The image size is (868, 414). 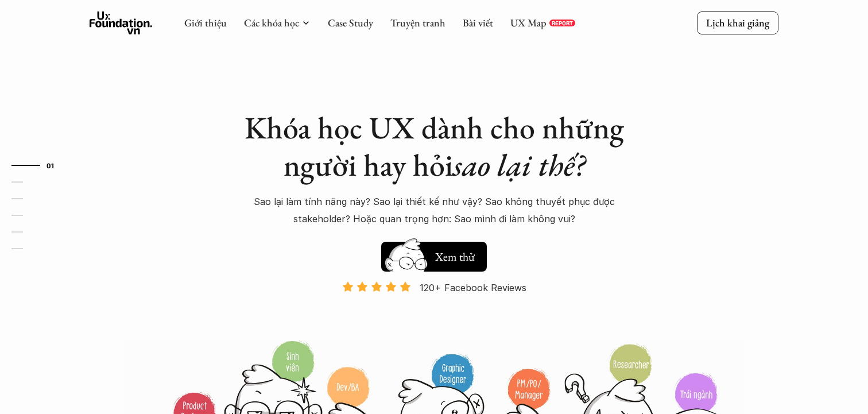 What do you see at coordinates (38, 165) in the screenshot?
I see `a: 01` at bounding box center [38, 165].